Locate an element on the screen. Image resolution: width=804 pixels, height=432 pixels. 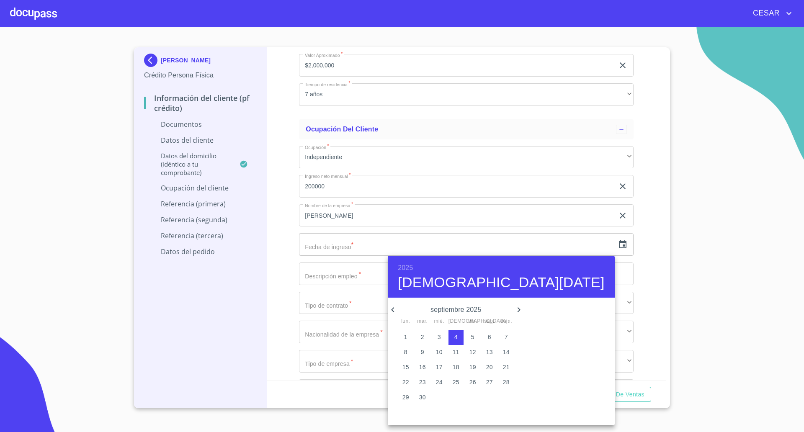
p: 4 is located at coordinates (456, 337).